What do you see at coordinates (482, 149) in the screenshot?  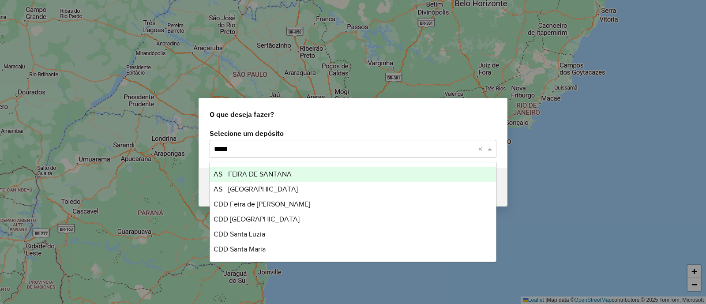 I see `span: Clear all` at bounding box center [482, 149].